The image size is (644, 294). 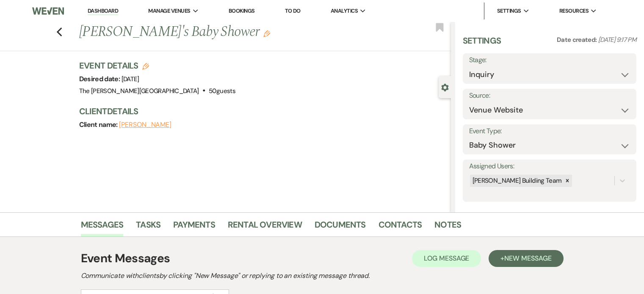 I want to click on span: Resources, so click(x=574, y=11).